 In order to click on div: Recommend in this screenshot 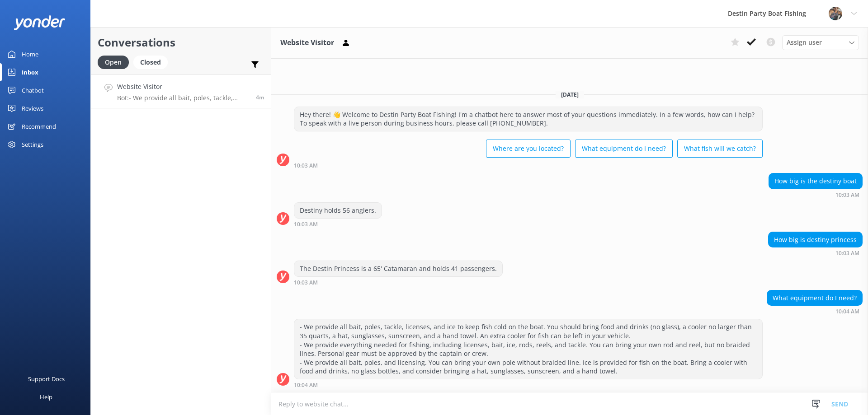, I will do `click(39, 127)`.